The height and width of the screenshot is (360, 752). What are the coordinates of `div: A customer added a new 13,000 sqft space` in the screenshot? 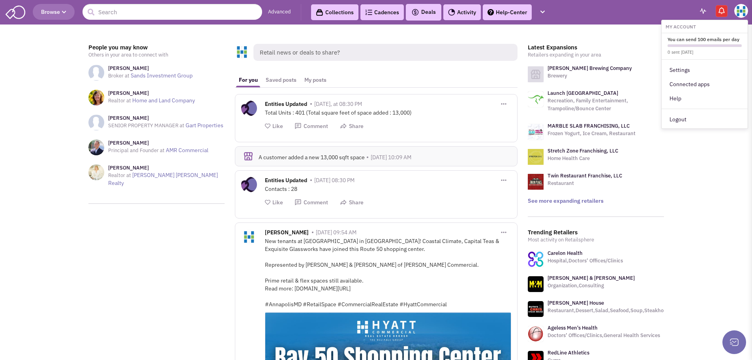 It's located at (383, 157).